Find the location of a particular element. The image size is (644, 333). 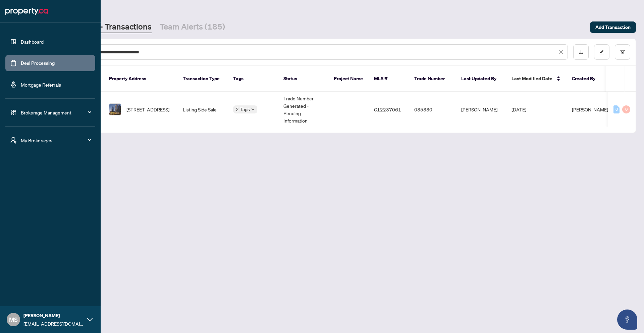

span: 2 Tags is located at coordinates (243, 109).